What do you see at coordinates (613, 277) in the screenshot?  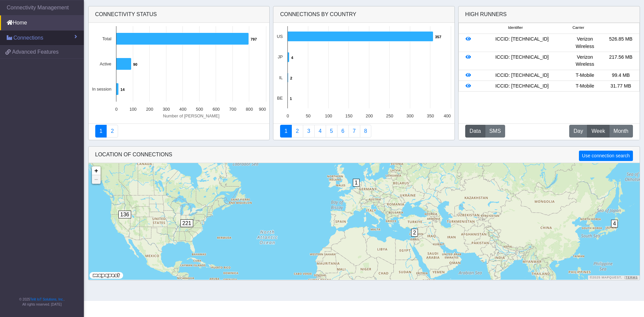 I see `div: ©2025 MapQuest, |` at bounding box center [613, 277].